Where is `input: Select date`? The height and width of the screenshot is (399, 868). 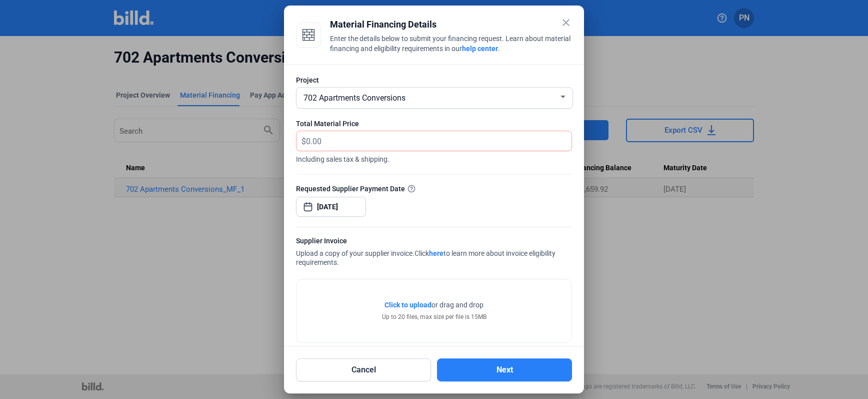 input: Select date is located at coordinates (338, 206).